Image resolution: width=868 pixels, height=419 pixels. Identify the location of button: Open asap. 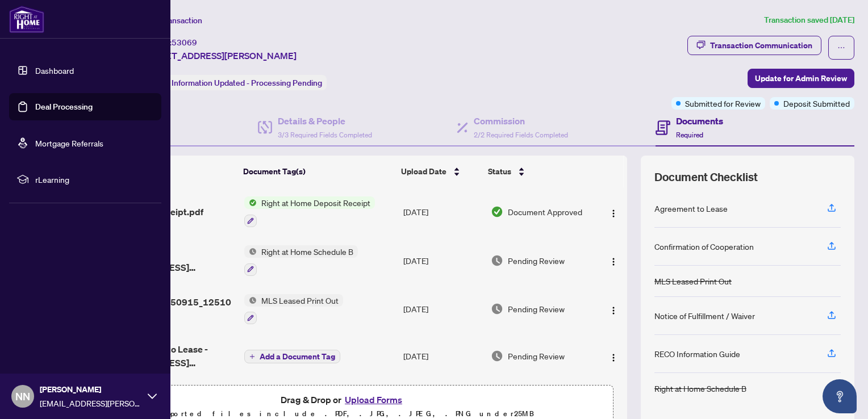
(839, 396).